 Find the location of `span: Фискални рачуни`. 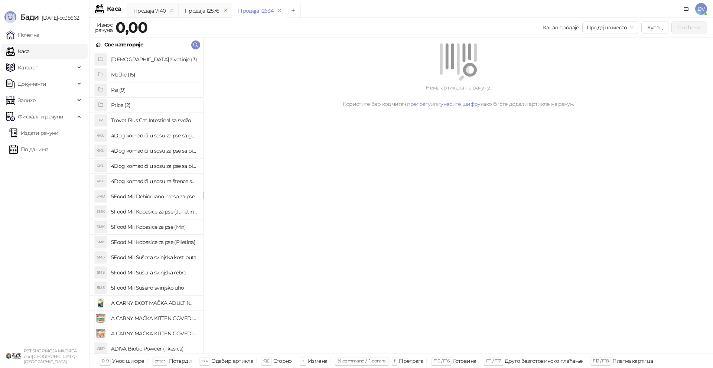

span: Фискални рачуни is located at coordinates (41, 117).